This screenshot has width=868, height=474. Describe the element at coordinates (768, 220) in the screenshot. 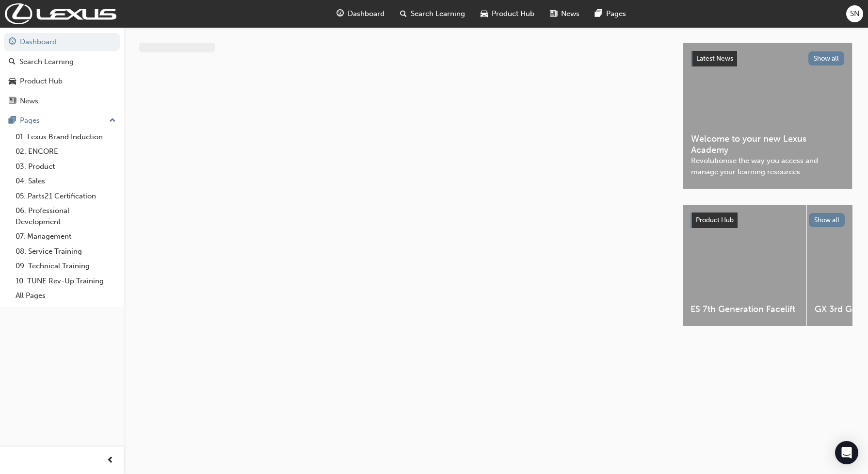

I see `a: Product HubShow all` at that location.